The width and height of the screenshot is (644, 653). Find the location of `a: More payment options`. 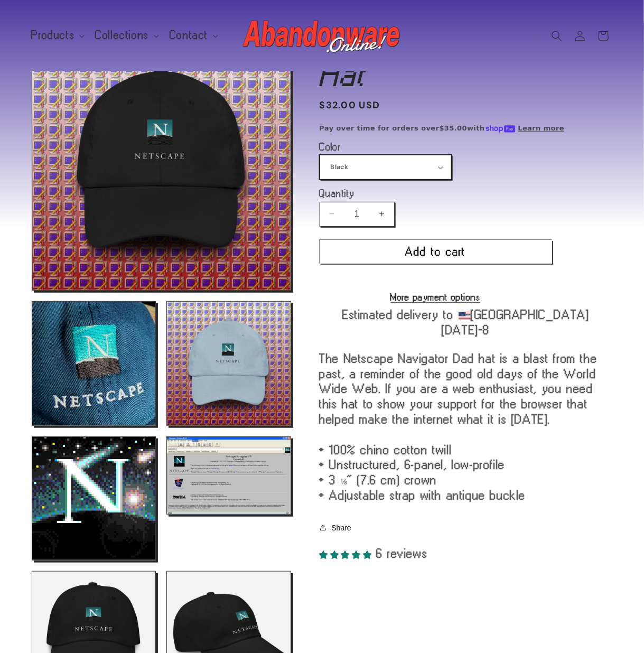

a: More payment options is located at coordinates (436, 297).